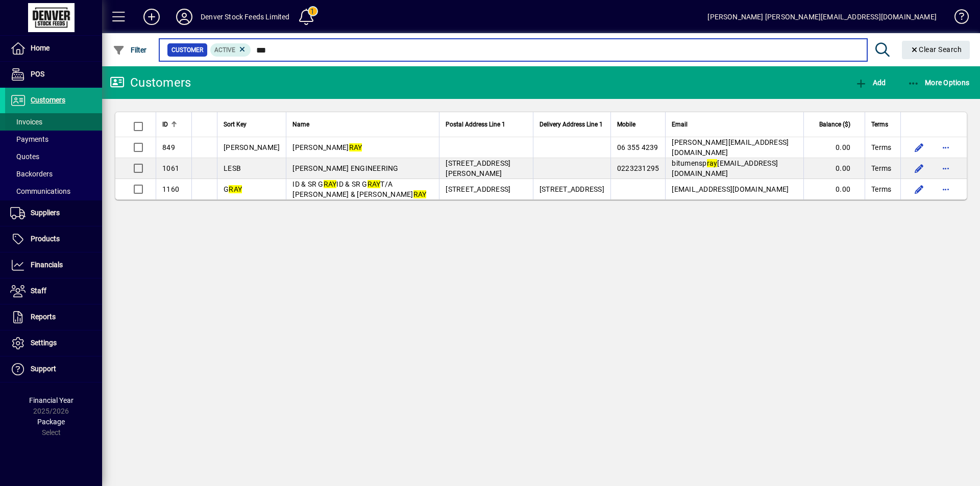 The height and width of the screenshot is (486, 980). Describe the element at coordinates (53, 369) in the screenshot. I see `a: Support` at that location.